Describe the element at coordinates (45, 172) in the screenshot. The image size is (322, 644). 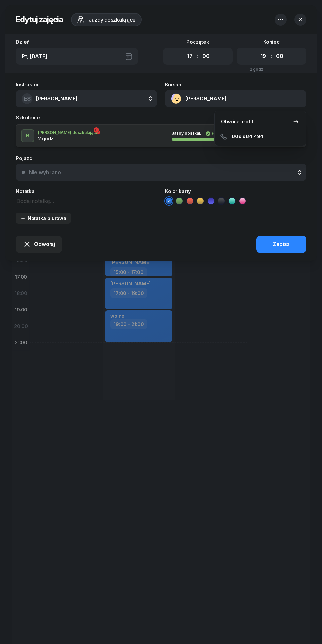
I see `div: Nie wybrano` at that location.